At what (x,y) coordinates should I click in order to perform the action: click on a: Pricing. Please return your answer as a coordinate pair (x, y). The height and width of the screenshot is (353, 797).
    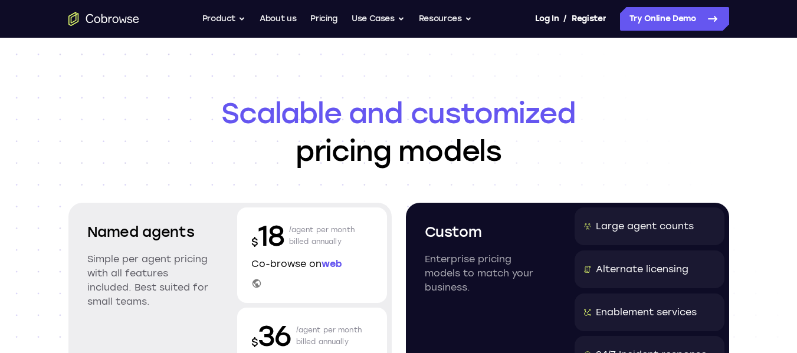
    Looking at the image, I should click on (324, 19).